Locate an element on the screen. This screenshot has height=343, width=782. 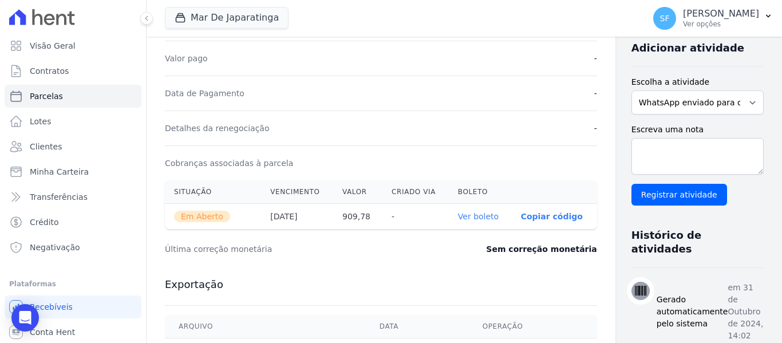
a: Clientes is located at coordinates (73, 147).